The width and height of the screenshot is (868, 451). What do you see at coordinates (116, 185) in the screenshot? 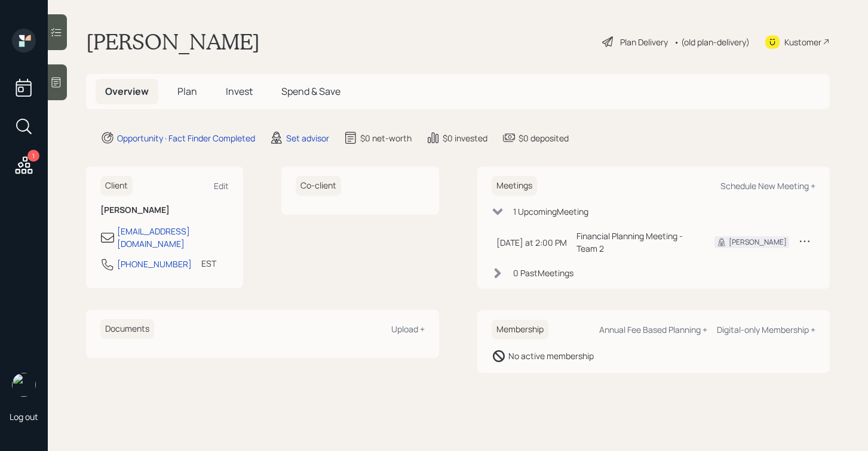
I see `h6: Client` at bounding box center [116, 185].